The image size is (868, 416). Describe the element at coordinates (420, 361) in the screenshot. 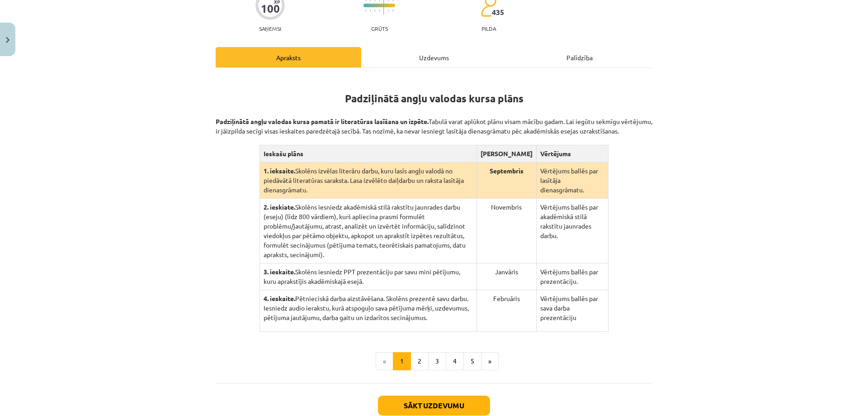

I see `button: 2` at that location.